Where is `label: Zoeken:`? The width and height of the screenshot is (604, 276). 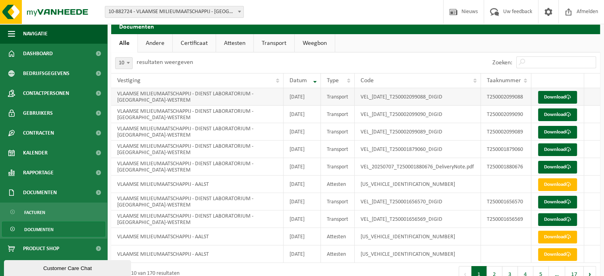 label: Zoeken: is located at coordinates (502, 63).